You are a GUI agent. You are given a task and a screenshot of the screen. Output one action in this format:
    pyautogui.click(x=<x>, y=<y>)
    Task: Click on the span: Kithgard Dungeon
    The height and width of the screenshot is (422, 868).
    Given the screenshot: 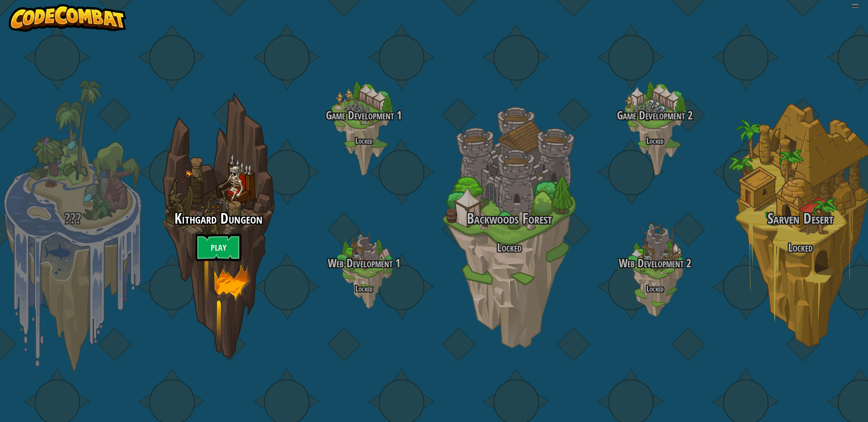 What is the action you would take?
    pyautogui.click(x=218, y=218)
    